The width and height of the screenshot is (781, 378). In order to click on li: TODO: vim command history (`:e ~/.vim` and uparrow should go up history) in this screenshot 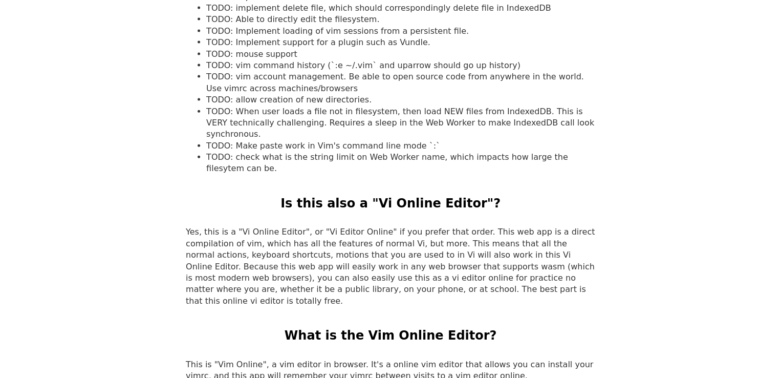, I will do `click(401, 66)`.